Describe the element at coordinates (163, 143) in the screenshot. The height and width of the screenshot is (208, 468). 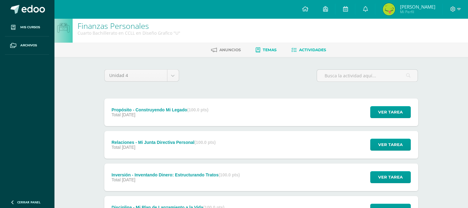
I see `div: Relaciones - Mi Junta Directiva Personal` at that location.